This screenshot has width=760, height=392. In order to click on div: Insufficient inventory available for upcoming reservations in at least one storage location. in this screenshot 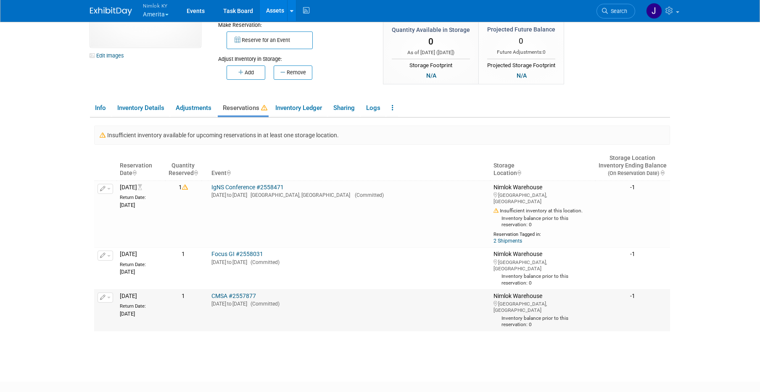, I will do `click(382, 135)`.